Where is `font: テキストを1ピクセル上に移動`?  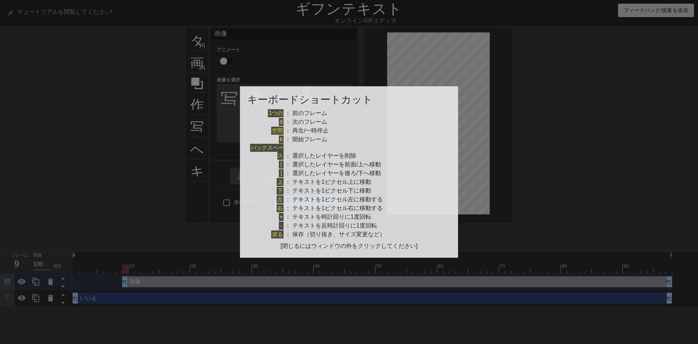 font: テキストを1ピクセル上に移動 is located at coordinates (332, 181).